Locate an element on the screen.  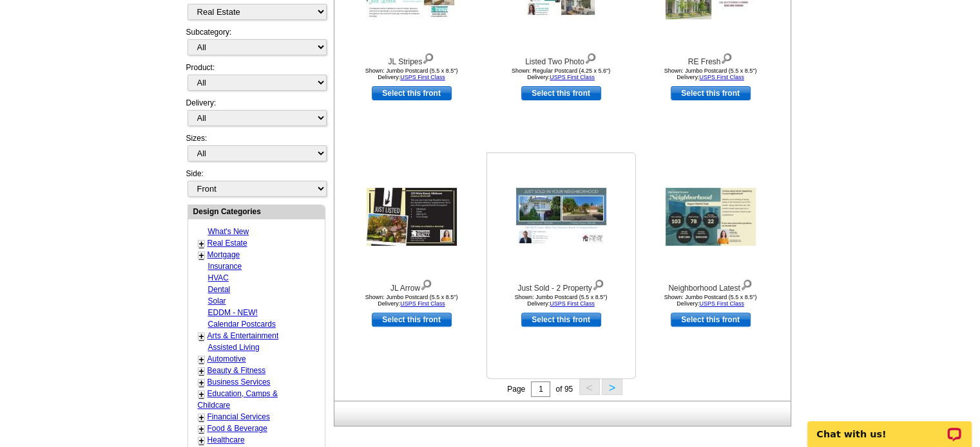
a: Dental is located at coordinates (219, 290).